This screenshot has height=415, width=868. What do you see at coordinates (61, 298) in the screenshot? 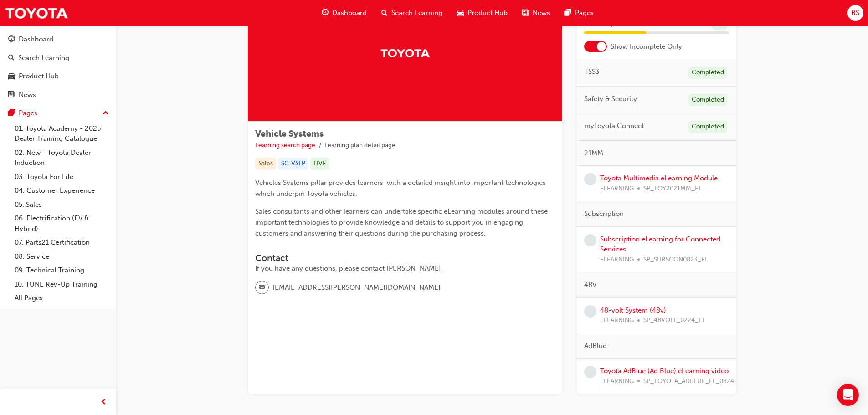
I see `a: All Pages` at bounding box center [61, 298].